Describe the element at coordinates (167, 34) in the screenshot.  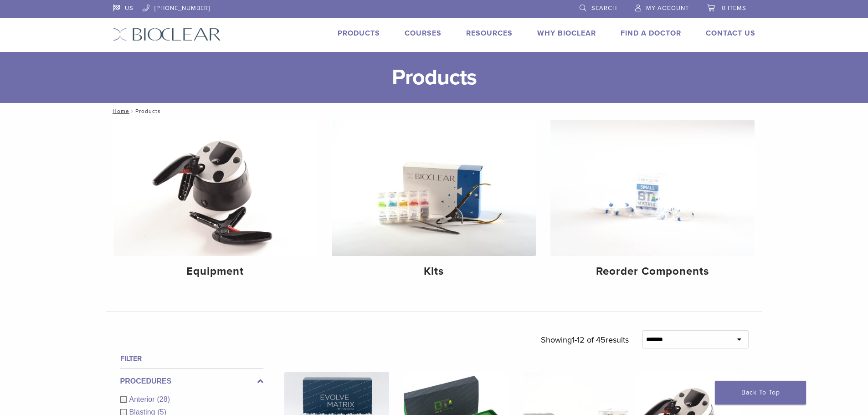
I see `img: Bioclear` at that location.